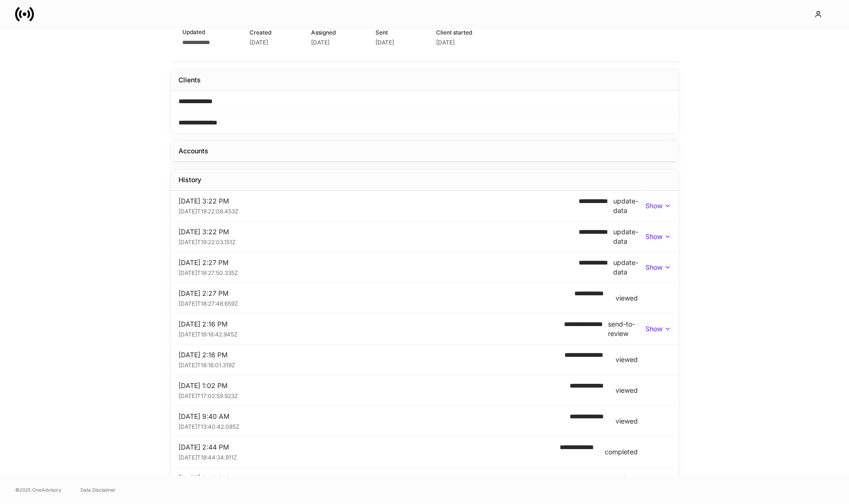  What do you see at coordinates (454, 32) in the screenshot?
I see `div: Client started` at bounding box center [454, 32].